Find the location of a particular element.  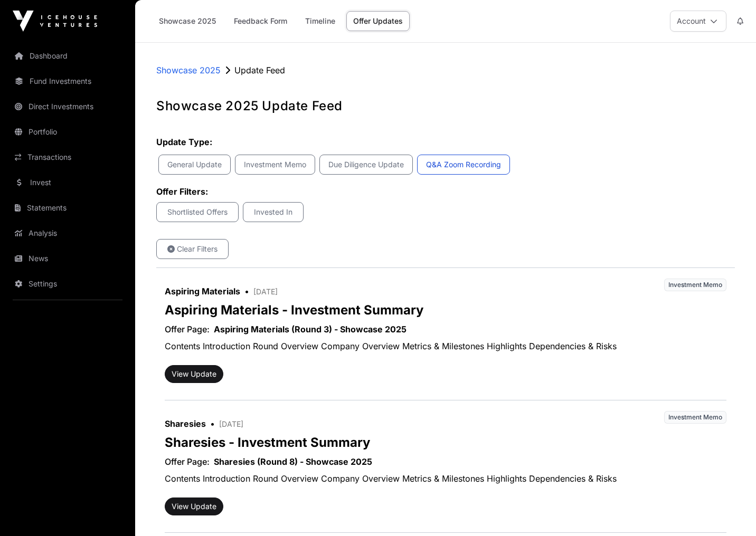

p: General Update is located at coordinates (194, 164).